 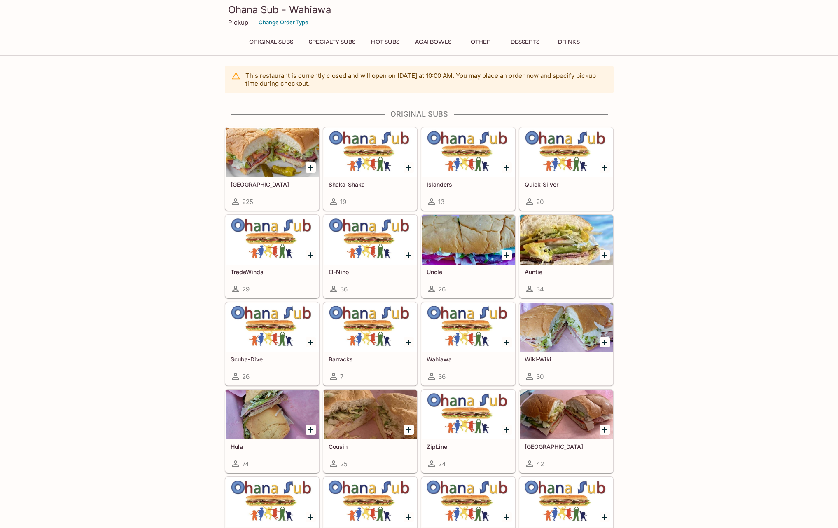 What do you see at coordinates (370, 184) in the screenshot?
I see `h5: Shaka-Shaka` at bounding box center [370, 184].